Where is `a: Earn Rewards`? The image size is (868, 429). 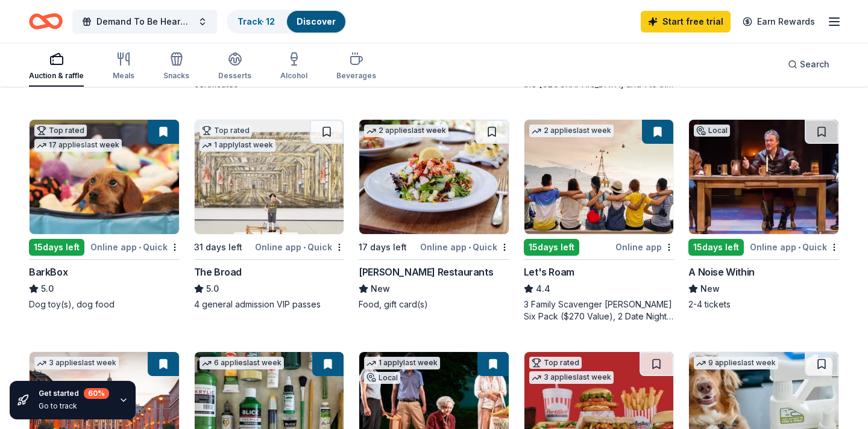 a: Earn Rewards is located at coordinates (779, 22).